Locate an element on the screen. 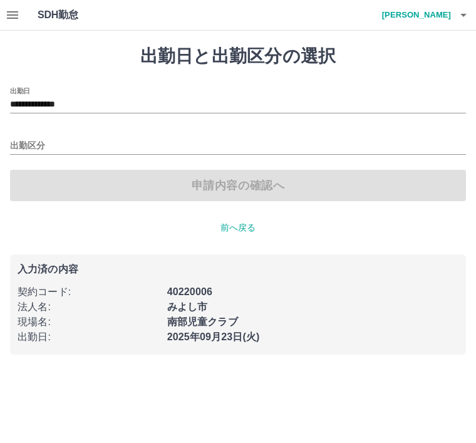 This screenshot has width=476, height=443. b: みよし市 is located at coordinates (187, 306).